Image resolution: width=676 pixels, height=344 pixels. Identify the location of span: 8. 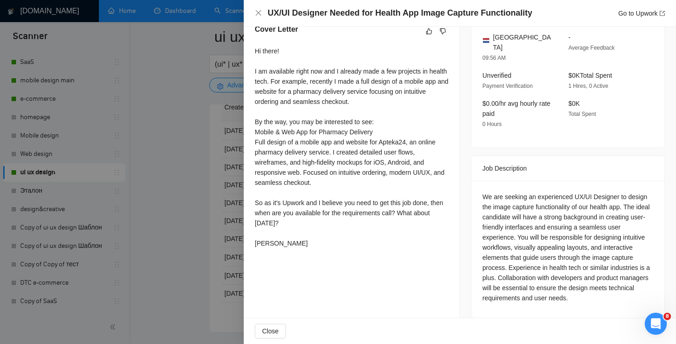
(668, 317).